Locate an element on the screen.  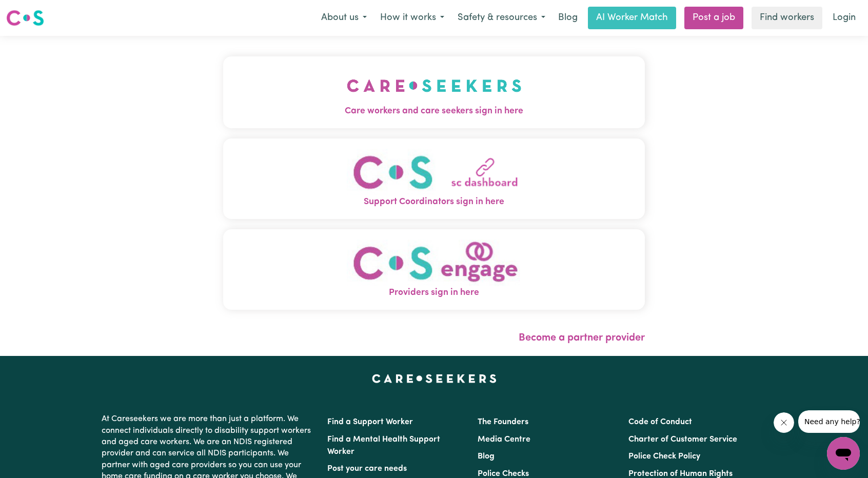
a: Login is located at coordinates (844, 18).